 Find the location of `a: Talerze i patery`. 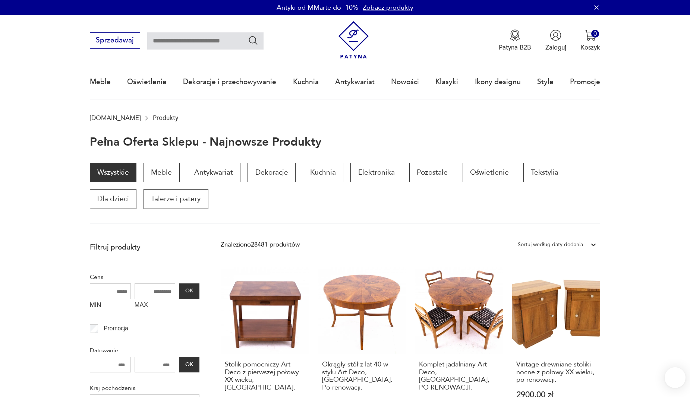

a: Talerze i patery is located at coordinates (176, 199).